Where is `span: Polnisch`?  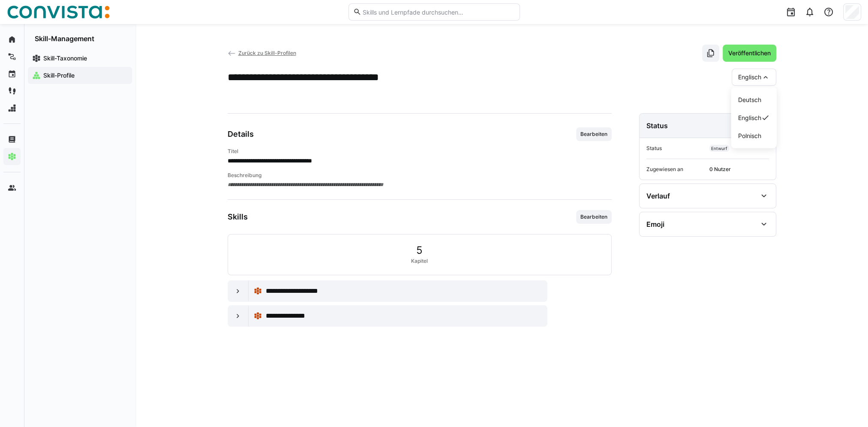
span: Polnisch is located at coordinates (750, 136).